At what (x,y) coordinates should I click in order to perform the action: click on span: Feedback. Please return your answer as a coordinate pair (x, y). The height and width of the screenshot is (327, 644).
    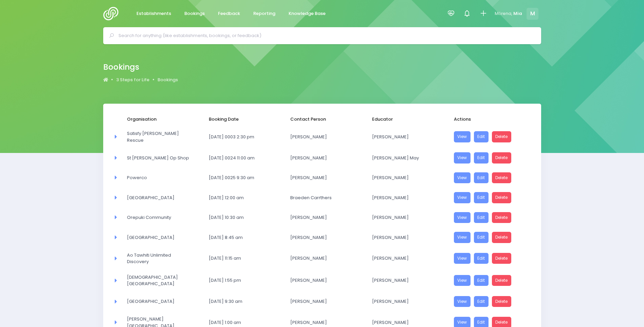
    Looking at the image, I should click on (229, 13).